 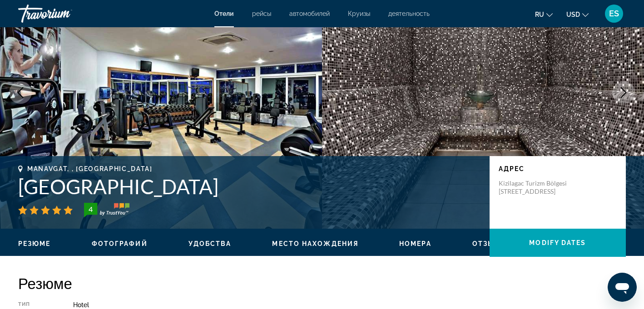 What do you see at coordinates (120, 243) in the screenshot?
I see `button: Фотографий` at bounding box center [120, 243].